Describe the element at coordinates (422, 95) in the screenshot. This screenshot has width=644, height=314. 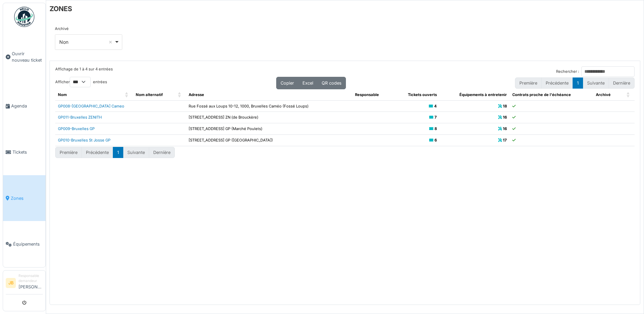
I see `span: Tickets ouverts` at that location.